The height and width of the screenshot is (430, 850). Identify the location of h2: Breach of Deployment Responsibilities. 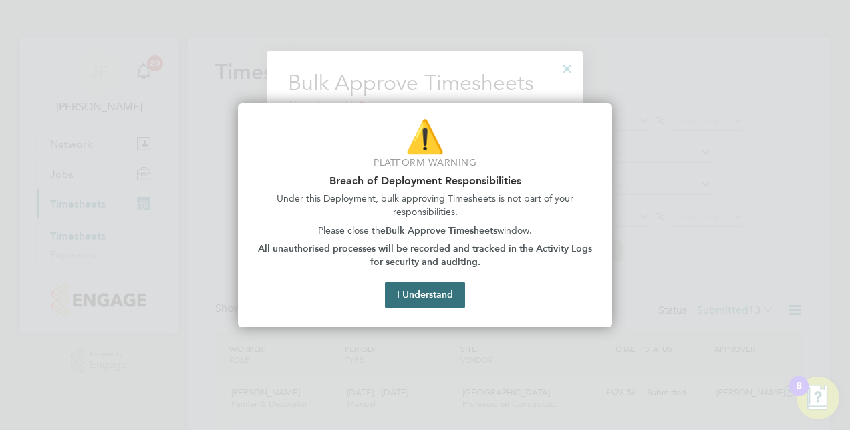
(425, 180).